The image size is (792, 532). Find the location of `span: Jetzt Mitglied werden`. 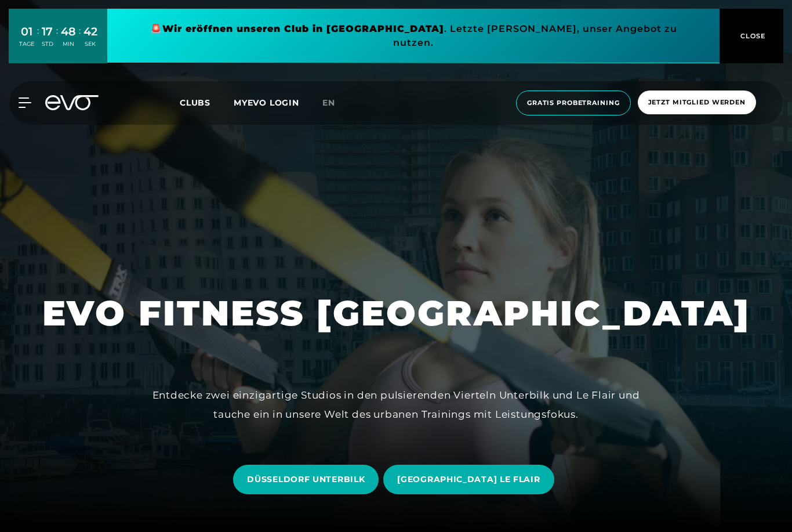

span: Jetzt Mitglied werden is located at coordinates (697, 102).